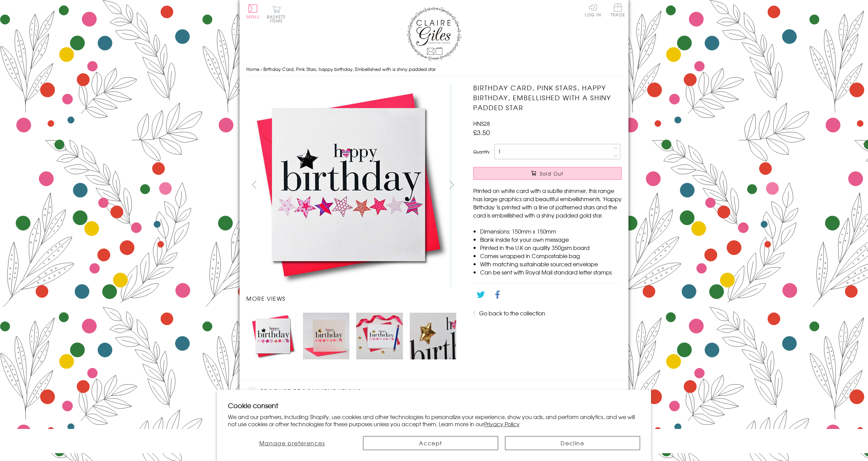 The width and height of the screenshot is (868, 461). I want to click on button: Manage preferences, so click(292, 443).